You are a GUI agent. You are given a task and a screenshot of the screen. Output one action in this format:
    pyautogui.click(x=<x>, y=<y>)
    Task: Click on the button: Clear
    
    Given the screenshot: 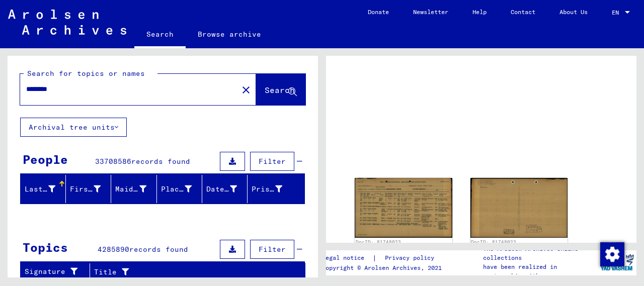 What is the action you would take?
    pyautogui.click(x=246, y=90)
    